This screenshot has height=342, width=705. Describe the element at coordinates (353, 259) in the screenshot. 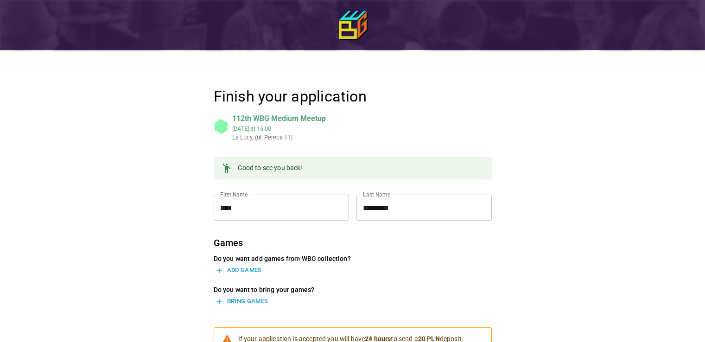

I see `p: Do you want add games from WBG collection?` at that location.